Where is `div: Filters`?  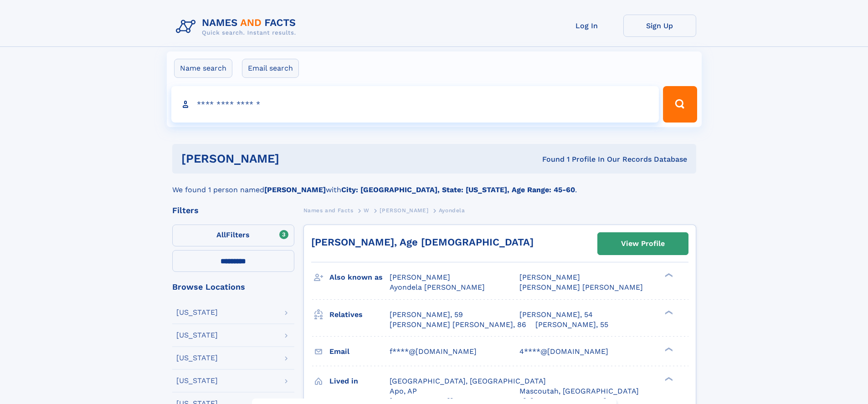 div: Filters is located at coordinates (233, 210).